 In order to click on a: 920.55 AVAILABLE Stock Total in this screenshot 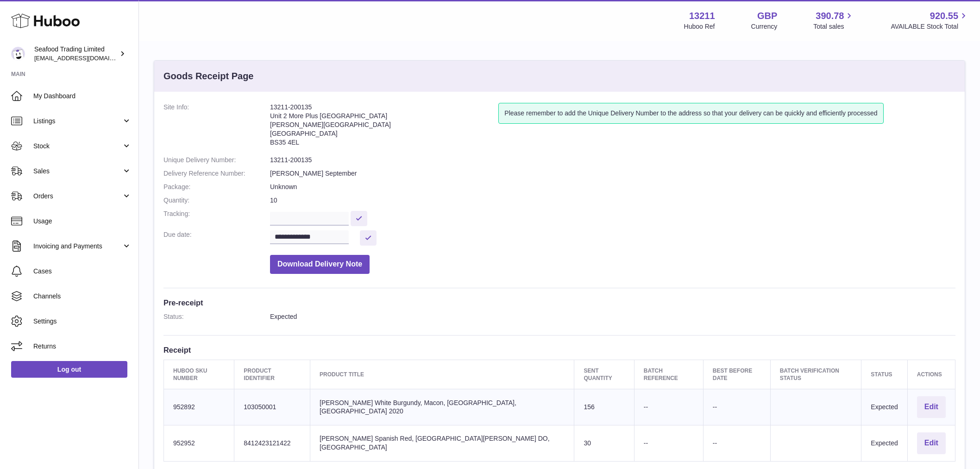, I will do `click(930, 21)`.